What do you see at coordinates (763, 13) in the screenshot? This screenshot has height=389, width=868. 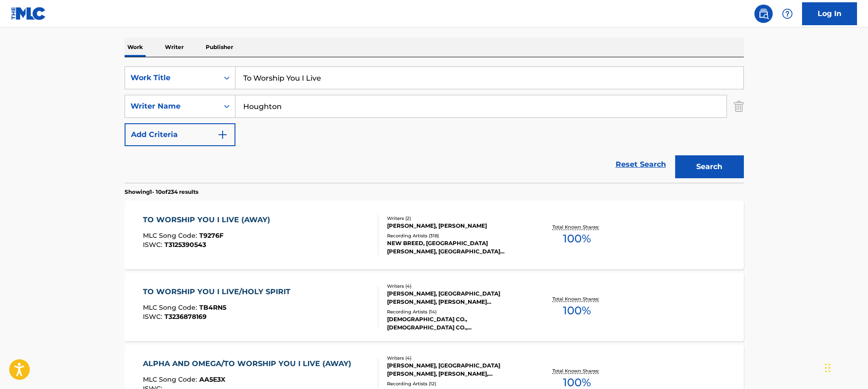 I see `a: Public Search` at bounding box center [763, 13].